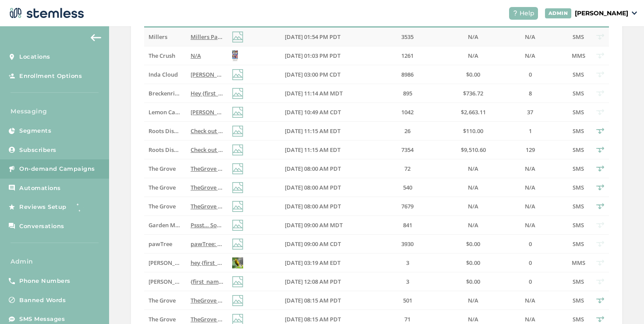 The height and width of the screenshot is (324, 644). I want to click on span: pawTree, so click(160, 244).